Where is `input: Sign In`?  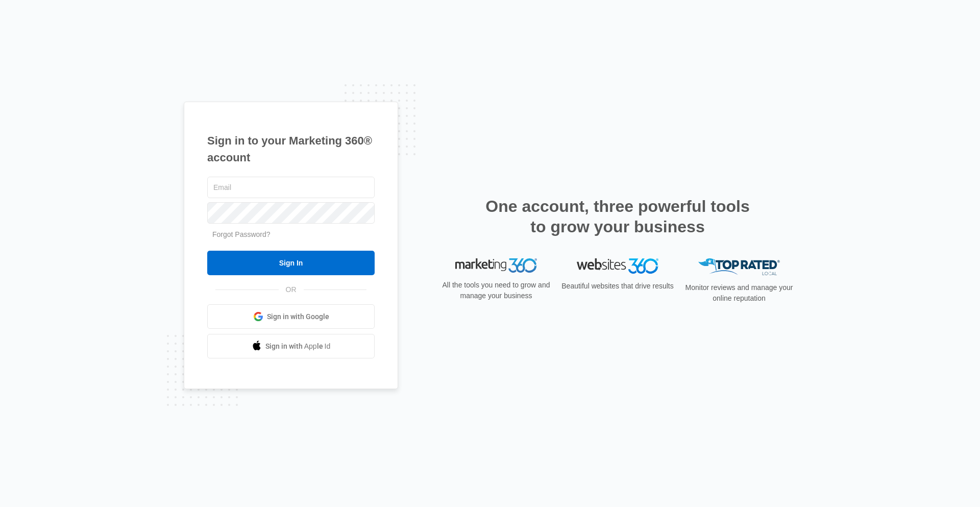
input: Sign In is located at coordinates (291, 263).